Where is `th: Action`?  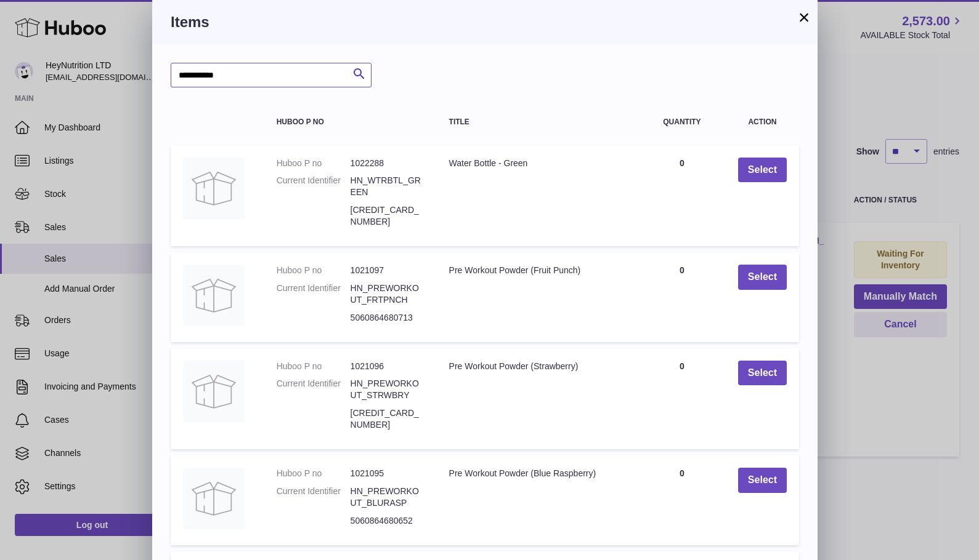
th: Action is located at coordinates (762, 122).